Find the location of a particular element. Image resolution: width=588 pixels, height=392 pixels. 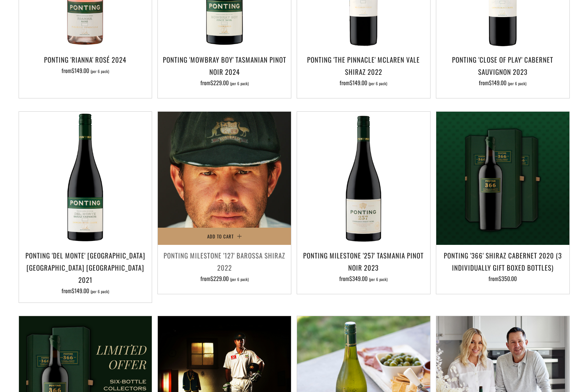

h3: Ponting 'Mowbray Boy' Tasmanian Pinot Noir 2024 is located at coordinates (224, 65).